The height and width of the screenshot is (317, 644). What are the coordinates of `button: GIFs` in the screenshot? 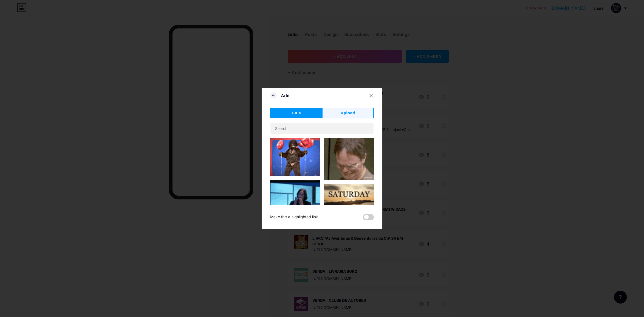 It's located at (296, 113).